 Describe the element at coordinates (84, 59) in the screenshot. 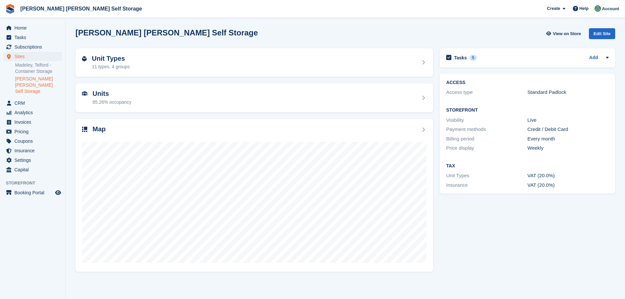

I see `img: unit-type-icn-2b2737a686de81e16bb02015468b77c625bbabd49415b5ef34ead5e3b44a266d.svg` at that location.